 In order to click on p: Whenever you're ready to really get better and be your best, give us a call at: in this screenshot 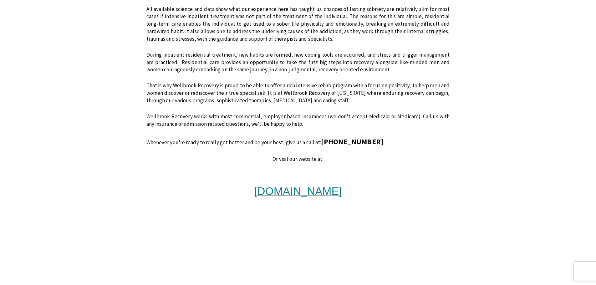, I will do `click(298, 142)`.